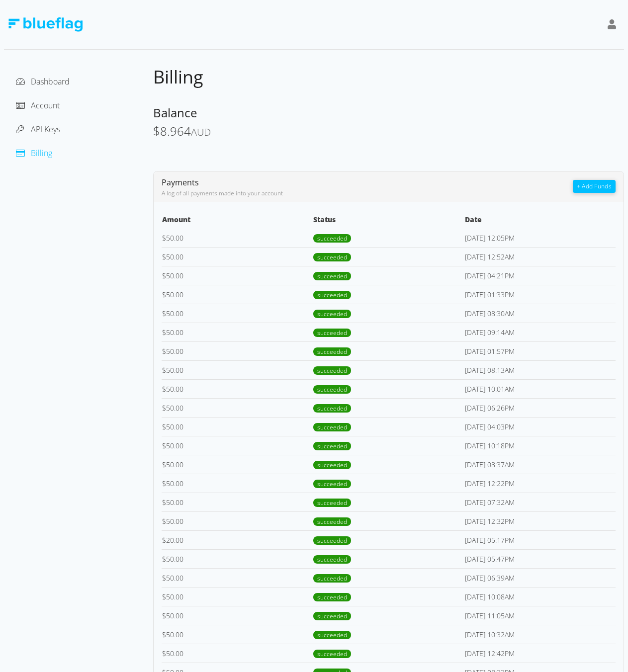 The width and height of the screenshot is (628, 672). What do you see at coordinates (51, 82) in the screenshot?
I see `span: Dashboard` at bounding box center [51, 82].